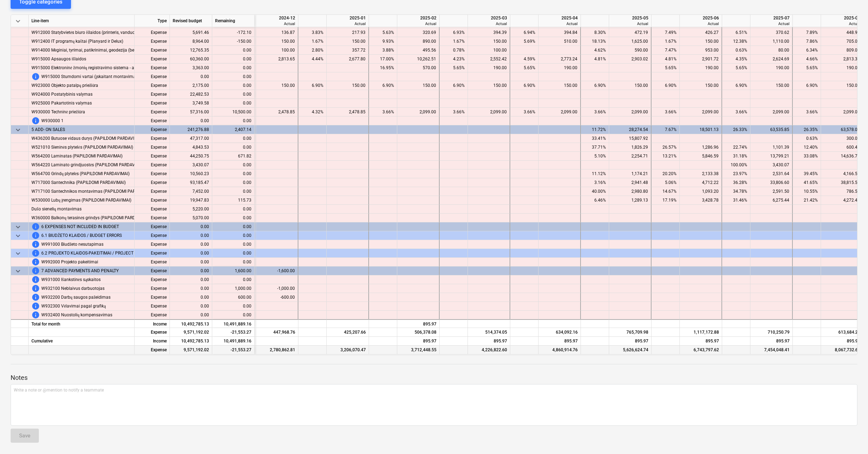  What do you see at coordinates (347, 18) in the screenshot?
I see `div: 2025-01` at bounding box center [347, 18].